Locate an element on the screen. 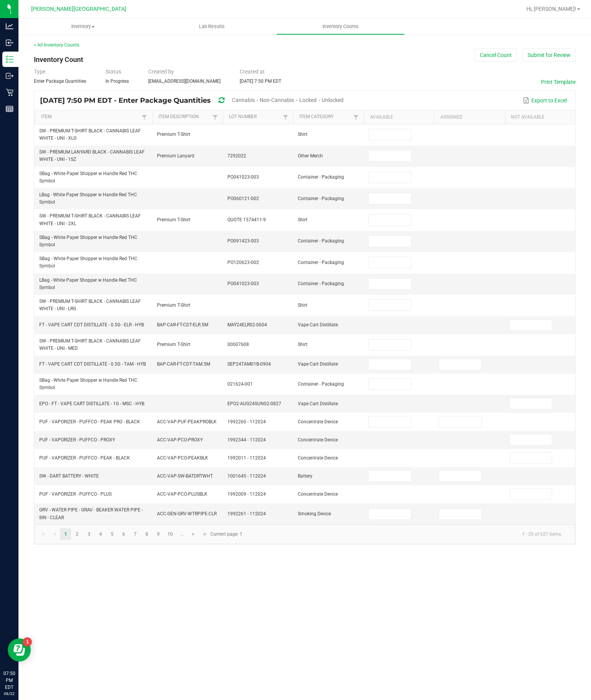 This screenshot has height=700, width=591. a: Go to the next page is located at coordinates (194, 534).